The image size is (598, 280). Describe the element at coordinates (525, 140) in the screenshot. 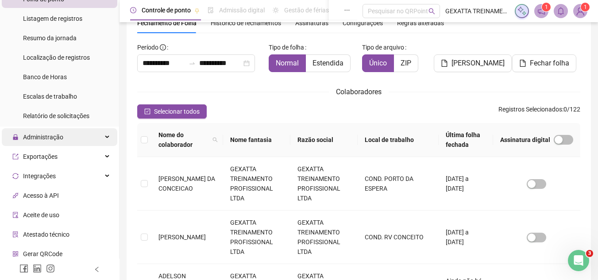

I see `span: Assinatura digital` at that location.